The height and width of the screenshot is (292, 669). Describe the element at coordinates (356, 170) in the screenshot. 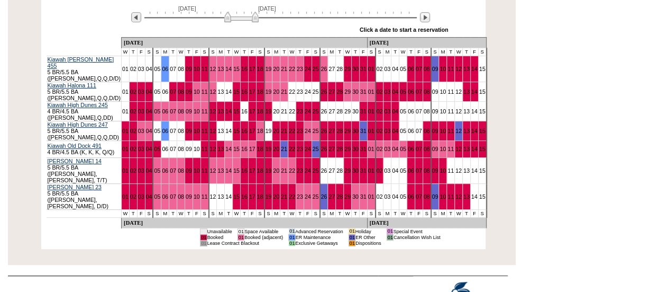

I see `a: 30` at that location.